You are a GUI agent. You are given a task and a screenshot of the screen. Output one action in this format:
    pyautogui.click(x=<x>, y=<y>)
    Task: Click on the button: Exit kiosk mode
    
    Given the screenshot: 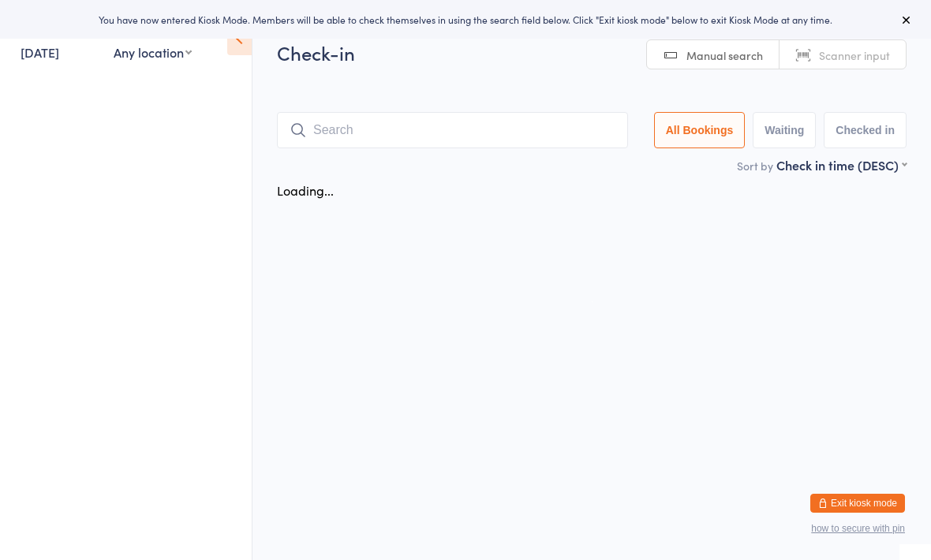 What is the action you would take?
    pyautogui.click(x=857, y=503)
    